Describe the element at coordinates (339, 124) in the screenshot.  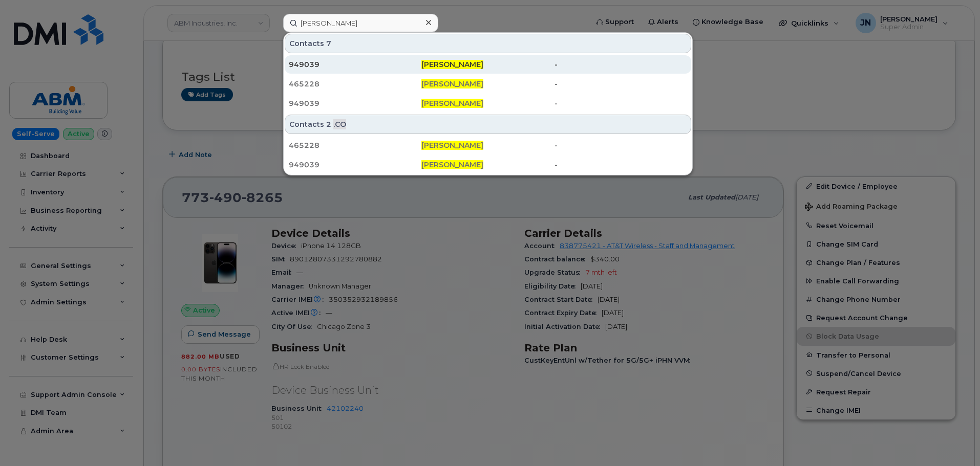
I see `span: .CO` at that location.